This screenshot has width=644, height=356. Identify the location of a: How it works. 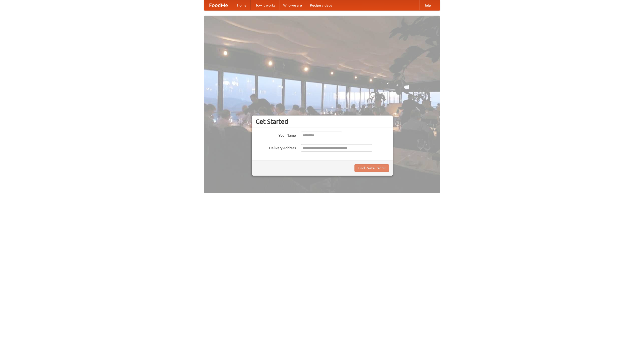
(265, 5).